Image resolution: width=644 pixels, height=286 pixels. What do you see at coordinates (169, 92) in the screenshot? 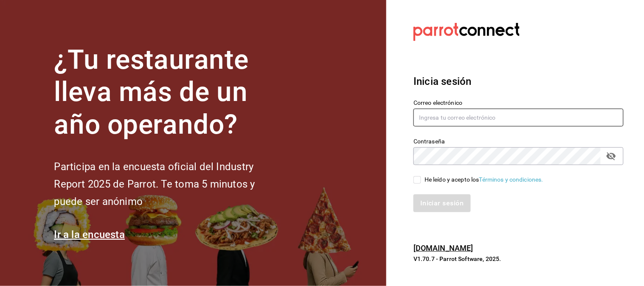
I see `h1: ¿Tu restaurante lleva más de un año operando?` at bounding box center [169, 92].